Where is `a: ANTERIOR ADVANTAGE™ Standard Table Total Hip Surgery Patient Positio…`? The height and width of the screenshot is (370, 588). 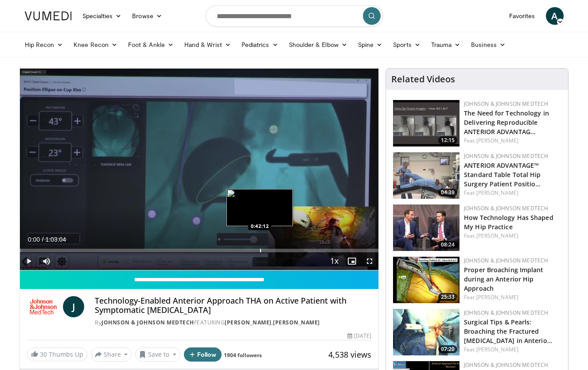
a: ANTERIOR ADVANTAGE™ Standard Table Total Hip Surgery Patient Positio… is located at coordinates (502, 174).